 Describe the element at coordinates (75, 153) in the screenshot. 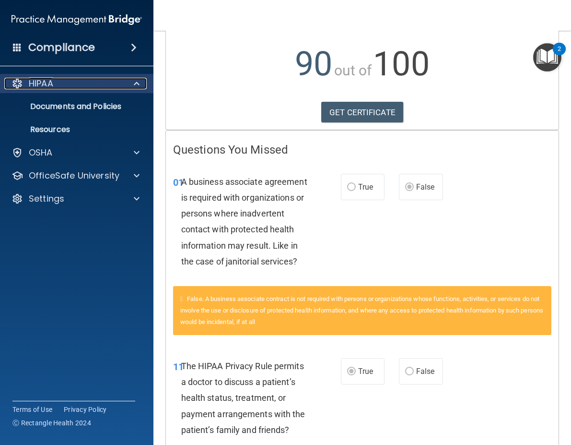

I see `a: OSHA` at that location.